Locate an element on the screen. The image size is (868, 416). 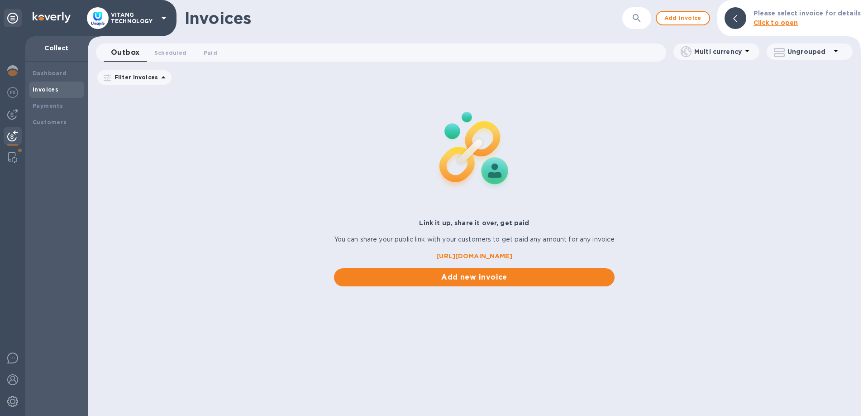
p: Filter Invoices is located at coordinates (134, 77).